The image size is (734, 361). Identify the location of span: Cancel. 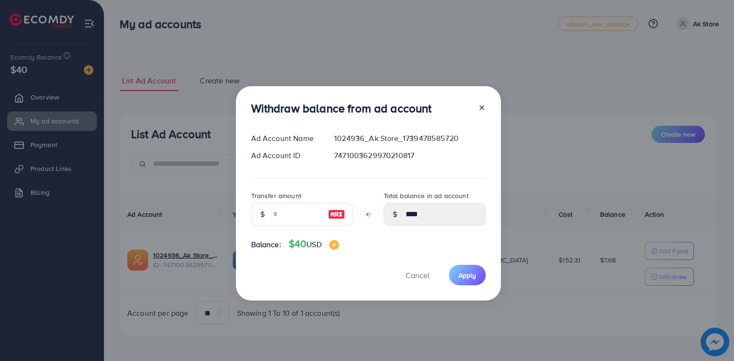
(418, 276).